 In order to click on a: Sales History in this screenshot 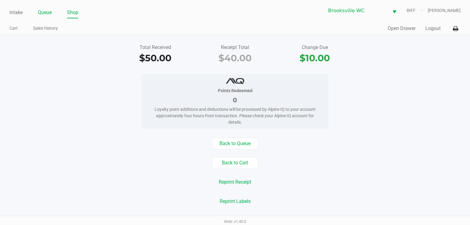, I will do `click(45, 28)`.